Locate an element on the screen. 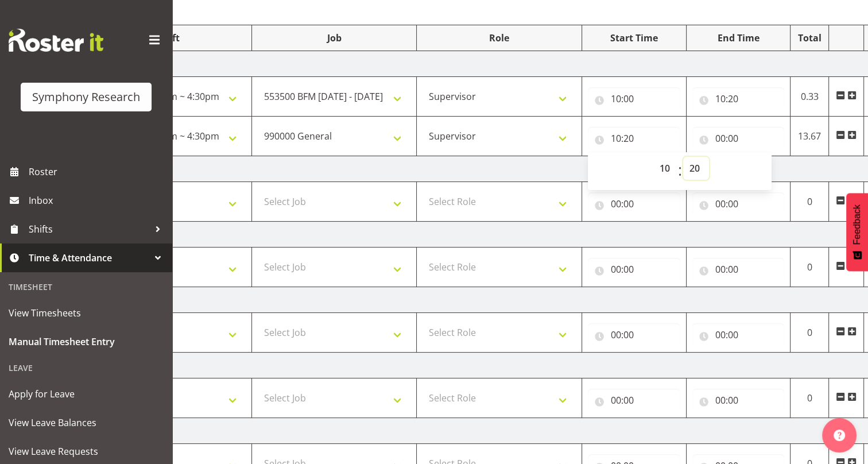 The image size is (868, 464). img: Rosterit website logo is located at coordinates (55, 40).